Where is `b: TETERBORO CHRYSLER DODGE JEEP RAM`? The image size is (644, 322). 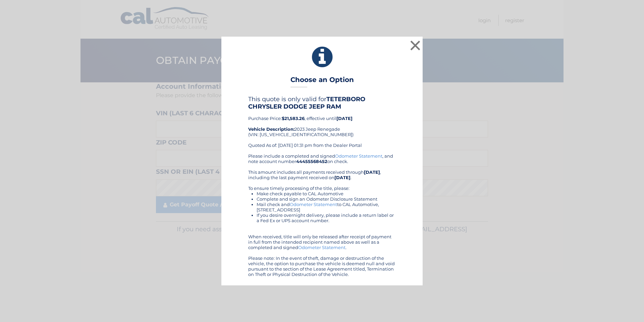 b: TETERBORO CHRYSLER DODGE JEEP RAM is located at coordinates (307, 103).